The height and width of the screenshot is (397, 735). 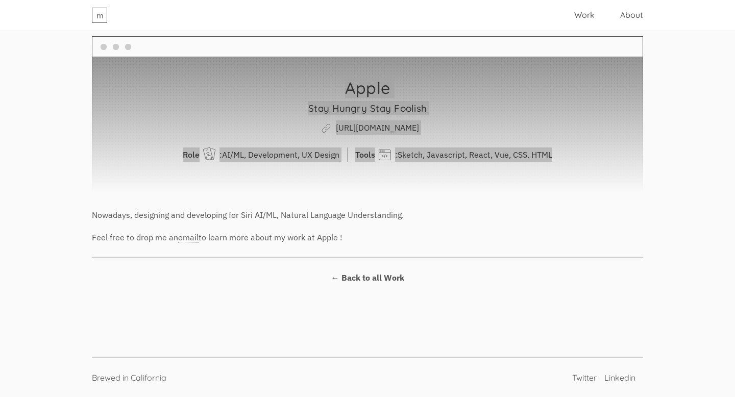 What do you see at coordinates (367, 237) in the screenshot?
I see `p: Feel free to drop me an to learn more about my work at Apple !` at bounding box center [367, 237].